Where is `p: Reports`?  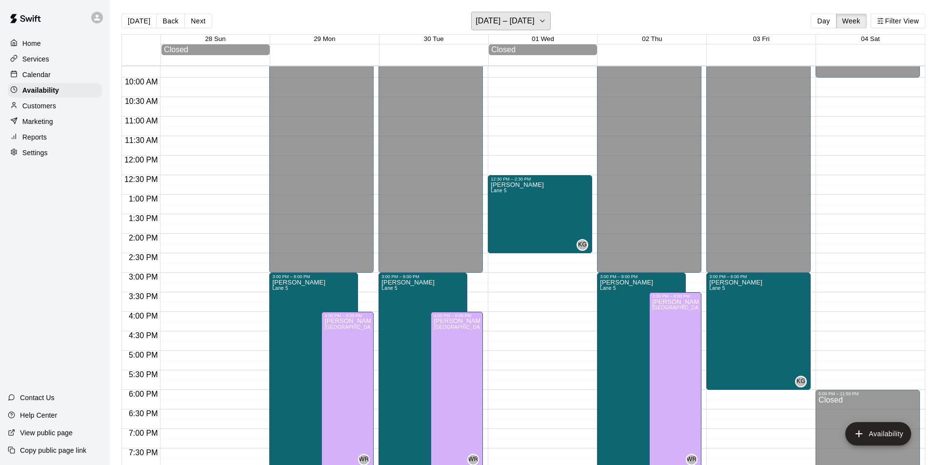 p: Reports is located at coordinates (35, 137).